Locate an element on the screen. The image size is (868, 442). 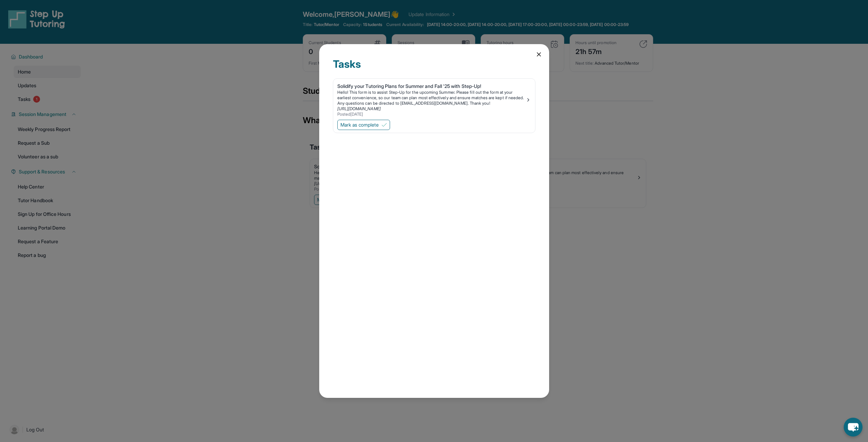
div: Solidify your Tutoring Plans for Summer and Fall '25 with Step-Up! is located at coordinates (431, 86).